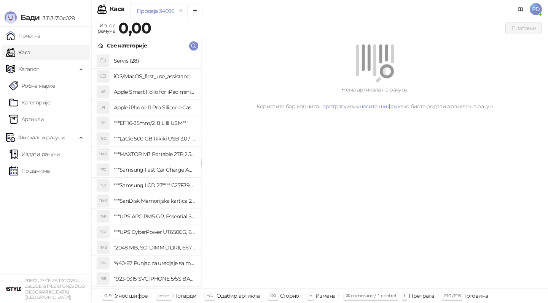 Image resolution: width=548 pixels, height=303 pixels. I want to click on a: ArtikliАртикли, so click(27, 119).